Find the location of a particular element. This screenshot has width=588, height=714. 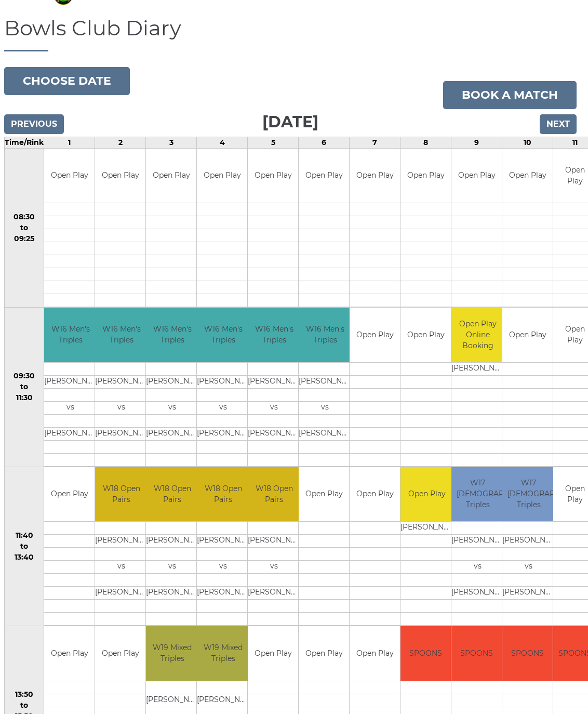

td: 9 is located at coordinates (477, 142).